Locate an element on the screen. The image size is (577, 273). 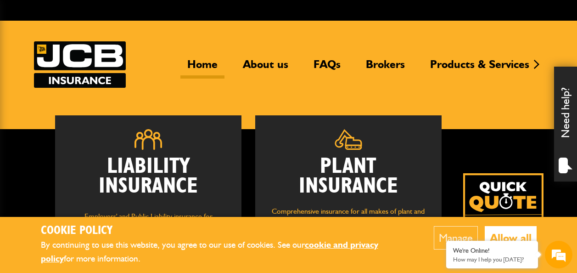
p: How may I help you today? is located at coordinates (492, 259).